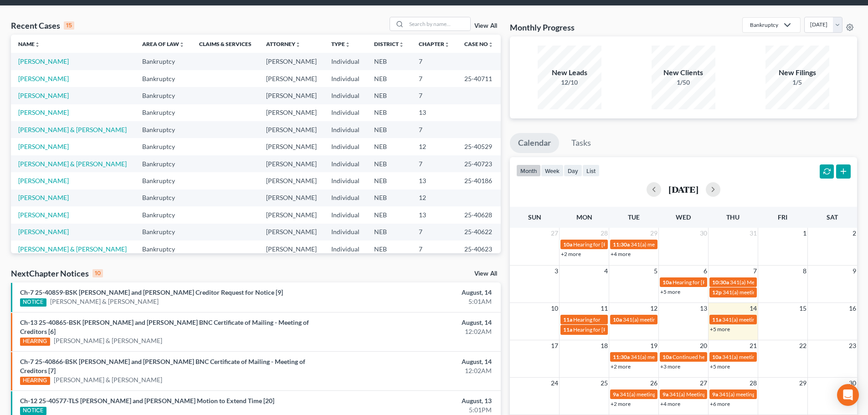 The image size is (868, 415). Describe the element at coordinates (783, 217) in the screenshot. I see `span: Fri` at that location.